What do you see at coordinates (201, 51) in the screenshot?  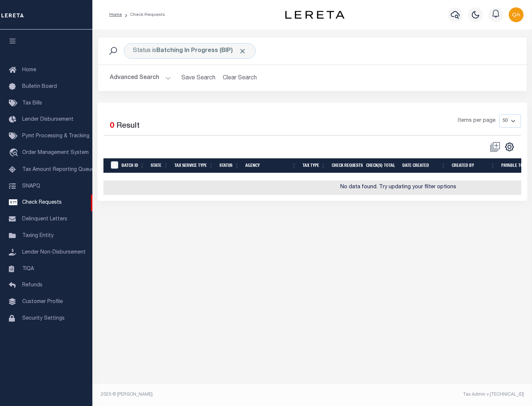 I see `b: Batching In Progress (BIP)` at bounding box center [201, 51].